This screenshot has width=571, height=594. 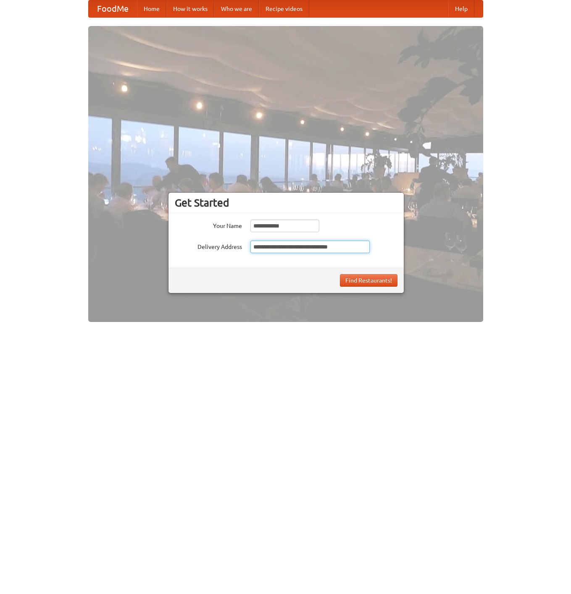 What do you see at coordinates (461, 9) in the screenshot?
I see `a: Help` at bounding box center [461, 9].